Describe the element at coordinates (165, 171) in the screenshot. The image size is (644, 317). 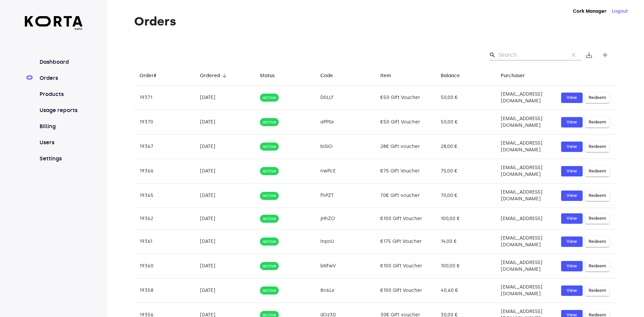
I see `td: 19366` at that location.